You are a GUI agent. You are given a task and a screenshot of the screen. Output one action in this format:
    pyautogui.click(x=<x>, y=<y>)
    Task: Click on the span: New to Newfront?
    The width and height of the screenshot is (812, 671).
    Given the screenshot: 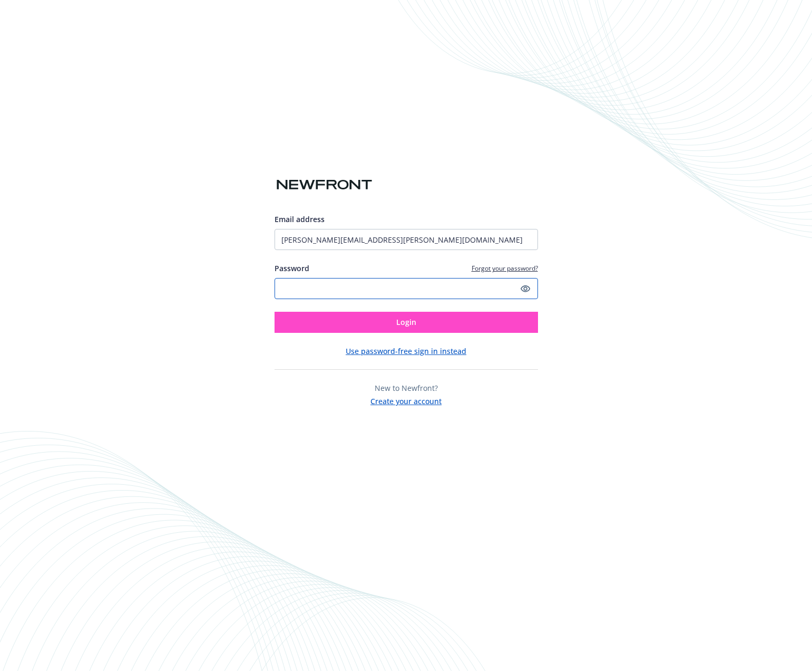 What is the action you would take?
    pyautogui.click(x=406, y=388)
    